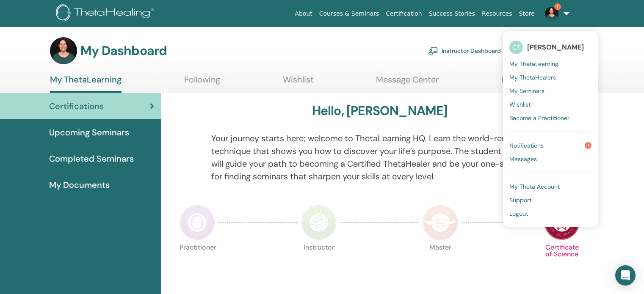  What do you see at coordinates (551, 118) in the screenshot?
I see `a: Become a Practitioner` at bounding box center [551, 118].